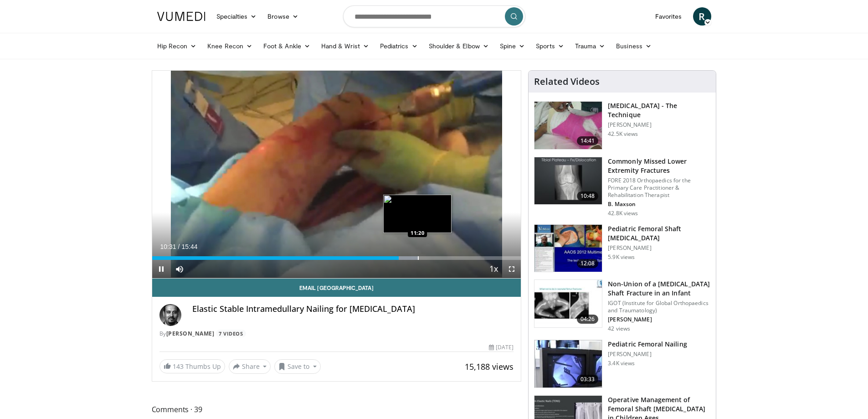 The image size is (868, 419). I want to click on p: 42 views, so click(618, 328).